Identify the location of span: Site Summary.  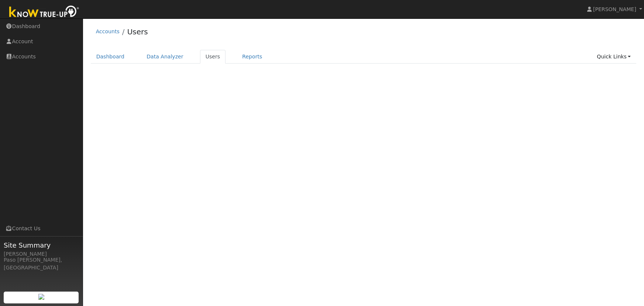
(42, 245).